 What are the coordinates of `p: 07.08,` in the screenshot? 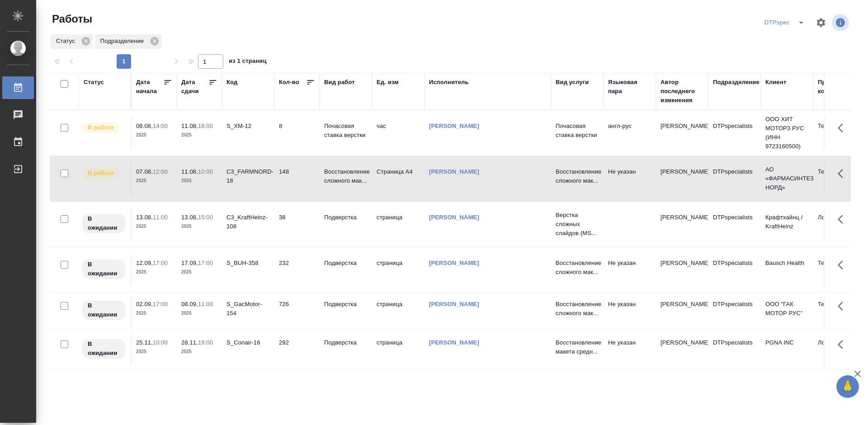 It's located at (144, 171).